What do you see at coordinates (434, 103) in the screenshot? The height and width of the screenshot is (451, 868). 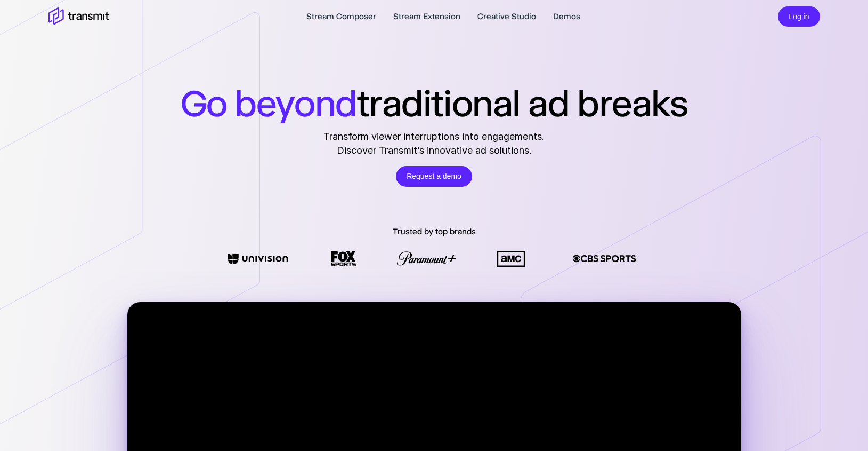 I see `h1: traditional ad breaks` at bounding box center [434, 103].